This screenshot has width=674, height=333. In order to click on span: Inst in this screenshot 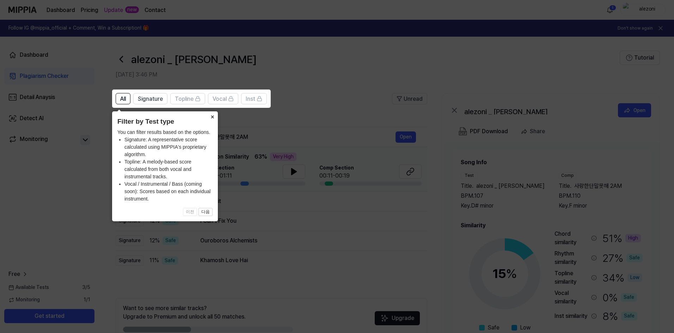, I will do `click(250, 99)`.